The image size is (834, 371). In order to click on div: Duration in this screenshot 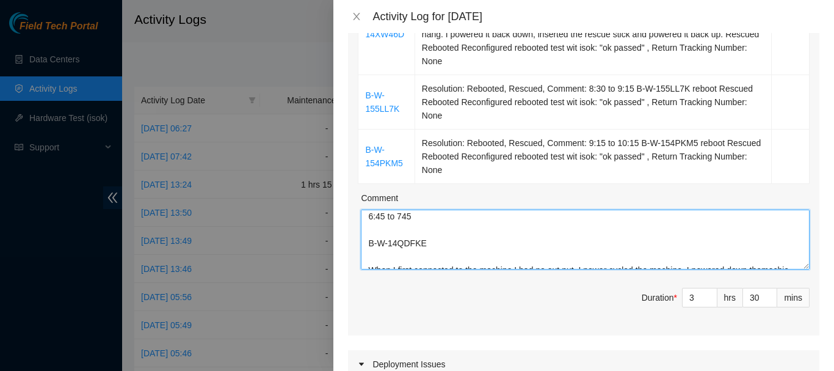, I will do `click(659, 297)`.